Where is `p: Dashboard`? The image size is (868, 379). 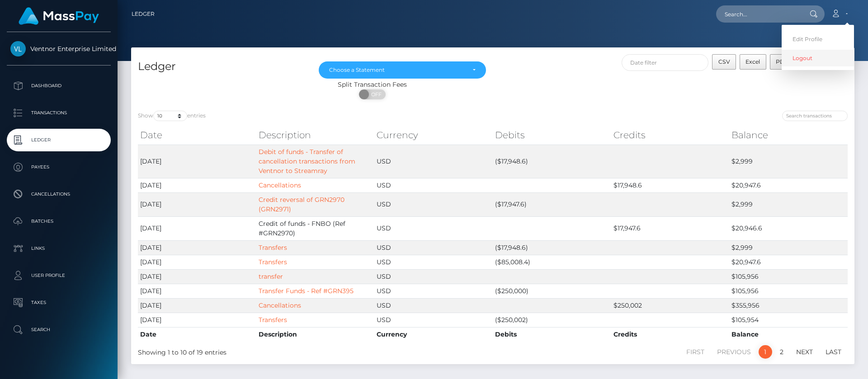 p: Dashboard is located at coordinates (59, 86).